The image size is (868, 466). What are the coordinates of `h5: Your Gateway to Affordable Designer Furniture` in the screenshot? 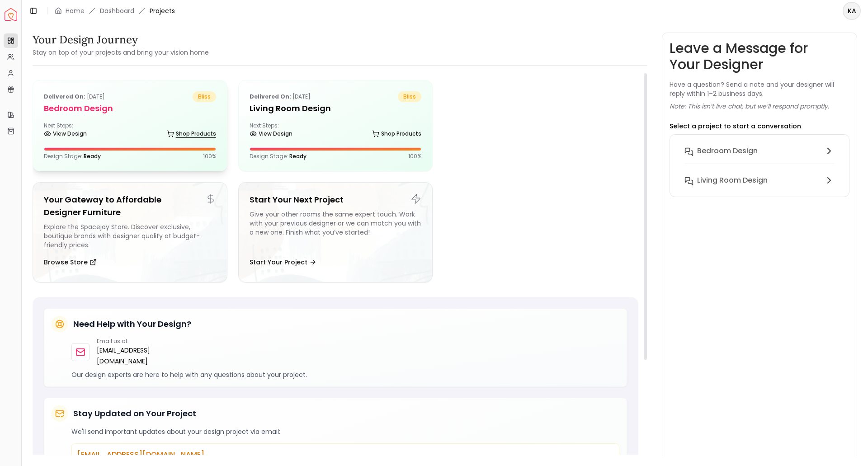 It's located at (129, 206).